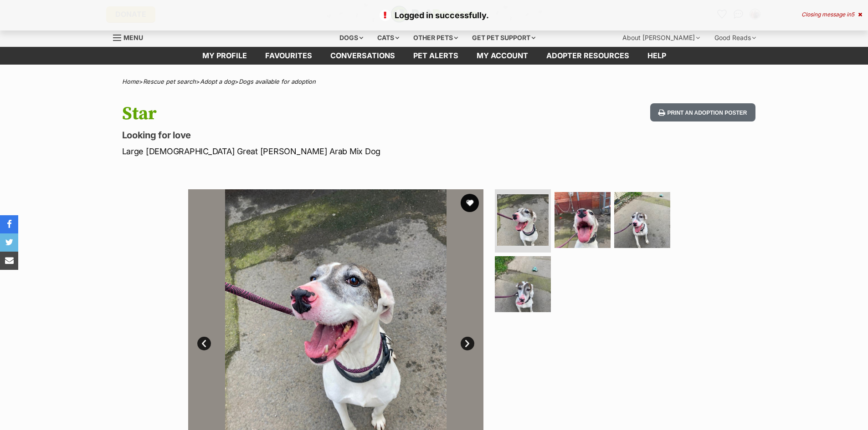 The width and height of the screenshot is (868, 430). I want to click on p: Logged in successfully., so click(434, 15).